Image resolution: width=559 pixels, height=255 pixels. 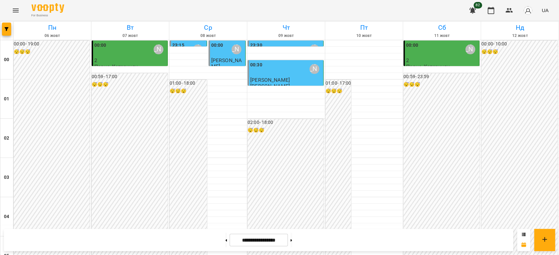 What do you see at coordinates (178, 45) in the screenshot?
I see `label: 23:15` at bounding box center [178, 45].